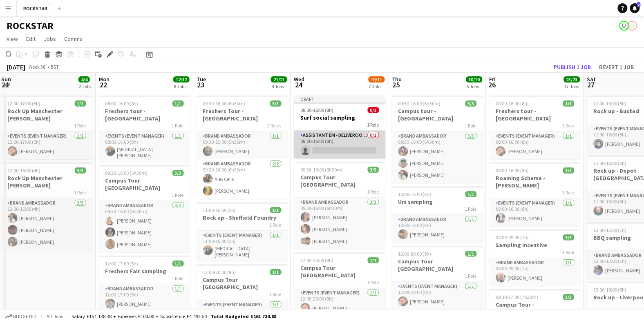 The height and width of the screenshot is (323, 644). I want to click on span: Total Budgeted £161 730.88, so click(243, 316).